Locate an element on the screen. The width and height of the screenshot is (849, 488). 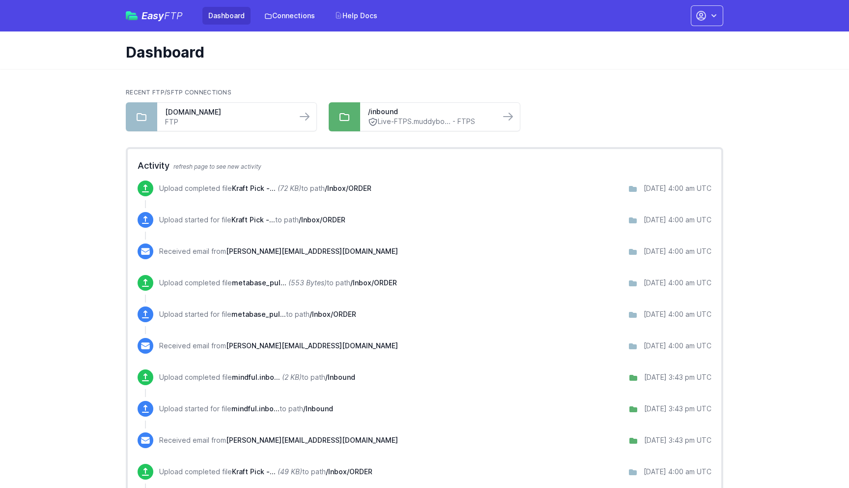
a: Connections is located at coordinates (289, 16).